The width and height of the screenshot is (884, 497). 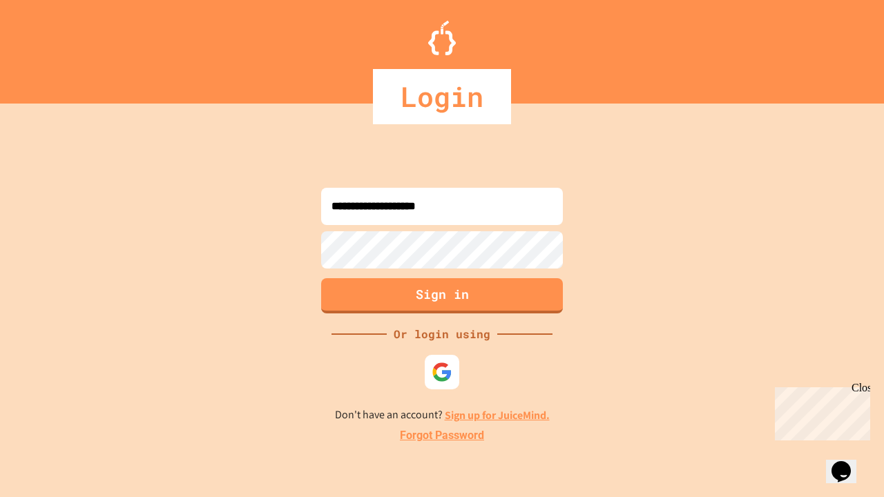 What do you see at coordinates (442, 436) in the screenshot?
I see `a: Forgot Password` at bounding box center [442, 436].